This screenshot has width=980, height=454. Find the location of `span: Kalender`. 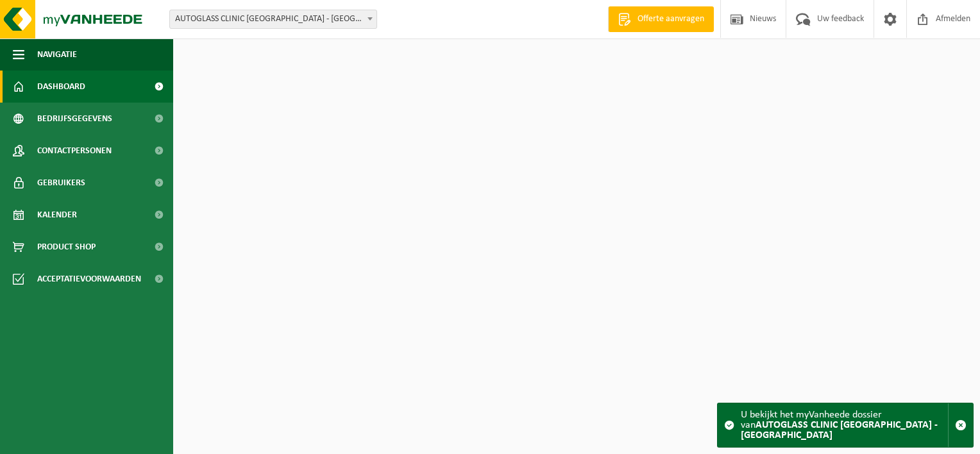

span: Kalender is located at coordinates (57, 215).